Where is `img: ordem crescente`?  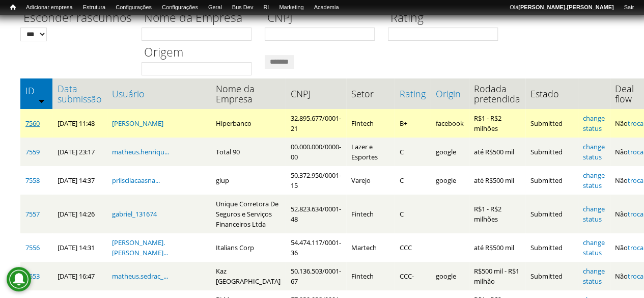 img: ordem crescente is located at coordinates (41, 100).